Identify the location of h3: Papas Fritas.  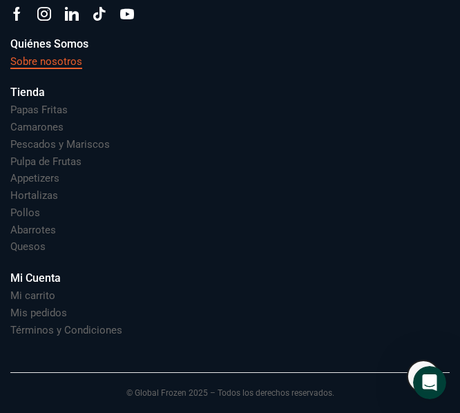
(39, 110).